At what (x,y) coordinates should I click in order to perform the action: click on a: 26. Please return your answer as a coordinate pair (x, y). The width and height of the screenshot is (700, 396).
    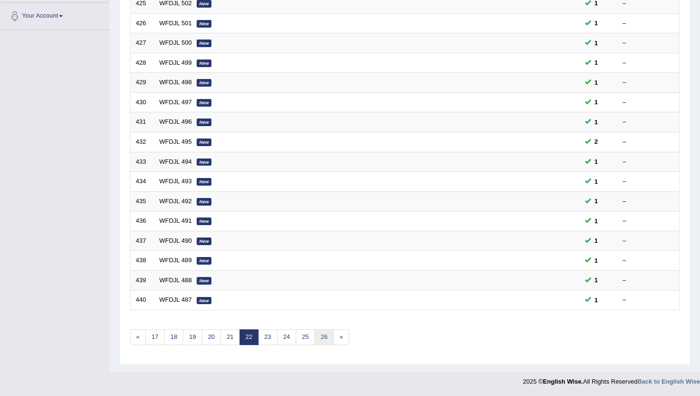
    Looking at the image, I should click on (324, 337).